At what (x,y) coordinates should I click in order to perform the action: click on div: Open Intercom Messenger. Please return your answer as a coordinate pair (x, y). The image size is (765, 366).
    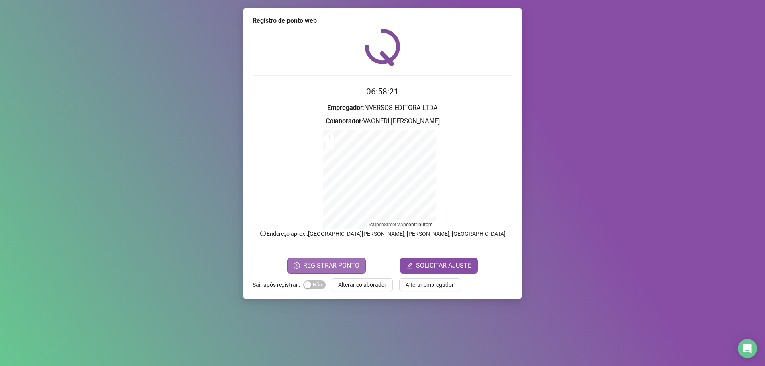
    Looking at the image, I should click on (748, 349).